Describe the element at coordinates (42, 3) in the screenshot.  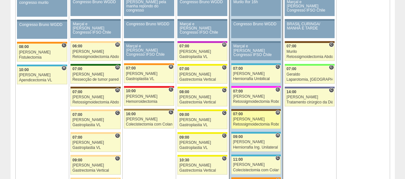
I see `div: congresso murilo` at that location.